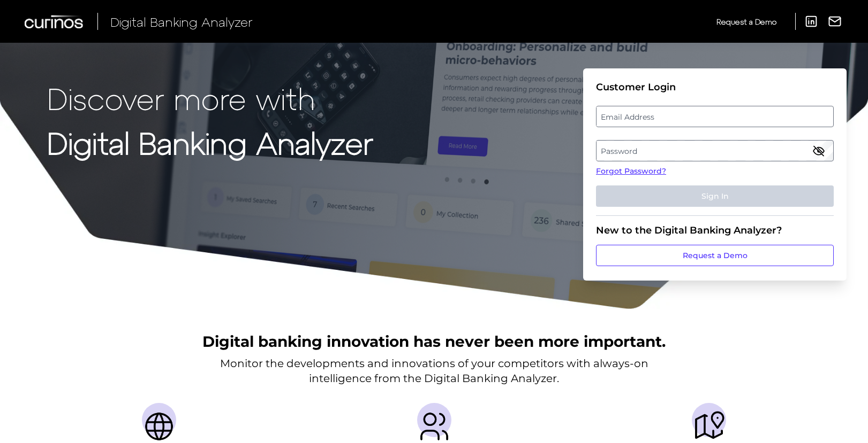  I want to click on span: Request a Demo, so click(746, 22).